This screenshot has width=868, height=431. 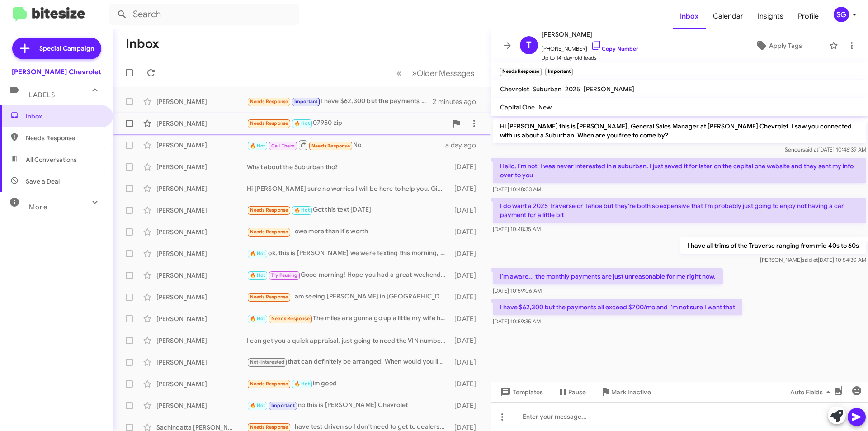 What do you see at coordinates (614, 48) in the screenshot?
I see `a: Copy Number` at bounding box center [614, 48].